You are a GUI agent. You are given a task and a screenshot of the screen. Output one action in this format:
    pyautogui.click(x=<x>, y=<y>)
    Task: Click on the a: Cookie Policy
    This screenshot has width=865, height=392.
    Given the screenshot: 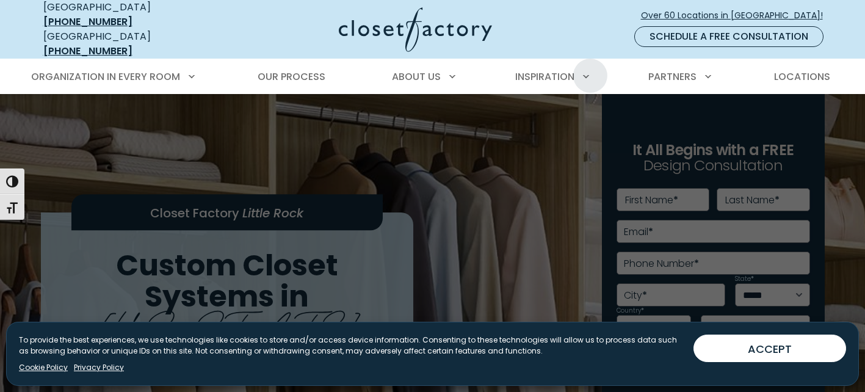 What is the action you would take?
    pyautogui.click(x=43, y=368)
    